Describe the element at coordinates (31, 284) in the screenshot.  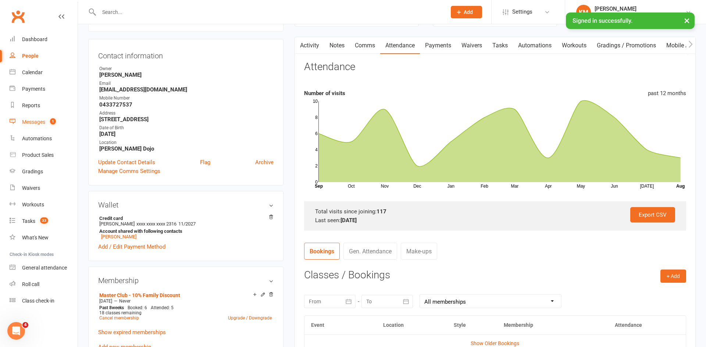
I see `div: Roll call` at that location.